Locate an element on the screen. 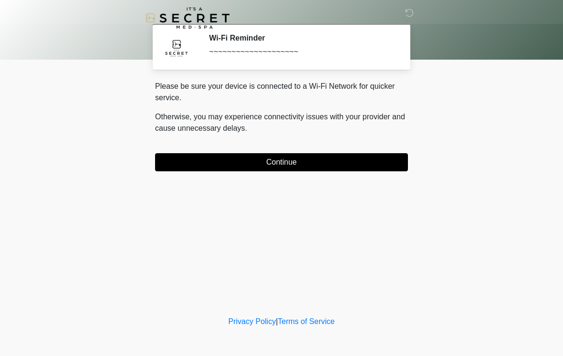  button: Continue is located at coordinates (281, 162).